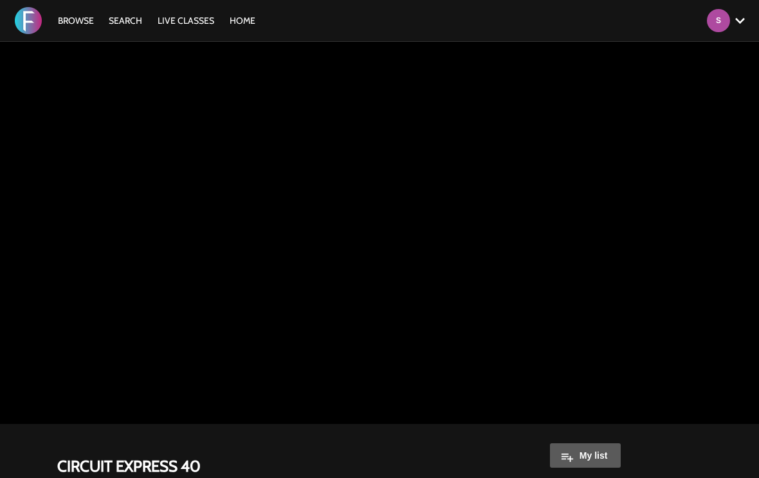  I want to click on img: FORMATION, so click(28, 21).